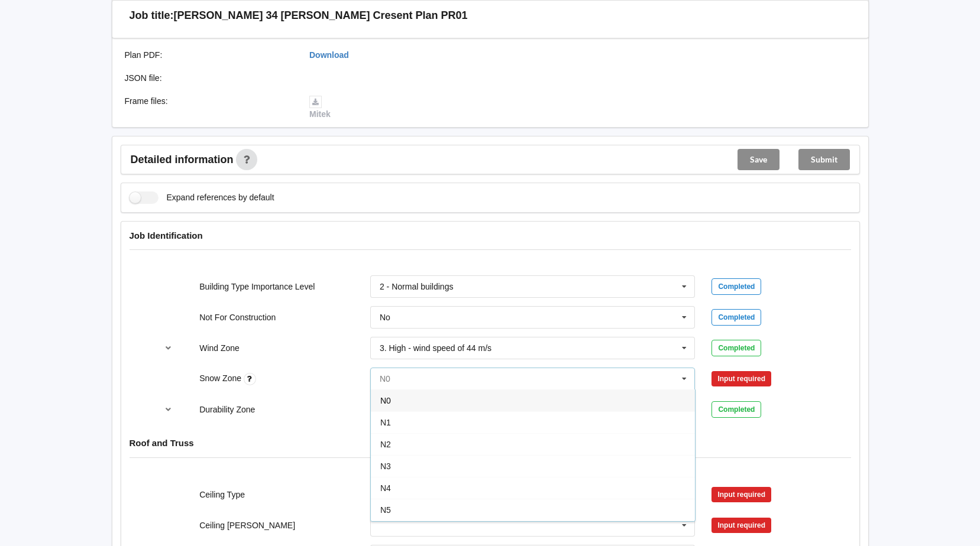 The height and width of the screenshot is (546, 980). Describe the element at coordinates (221, 378) in the screenshot. I see `label: Snow Zone` at that location.